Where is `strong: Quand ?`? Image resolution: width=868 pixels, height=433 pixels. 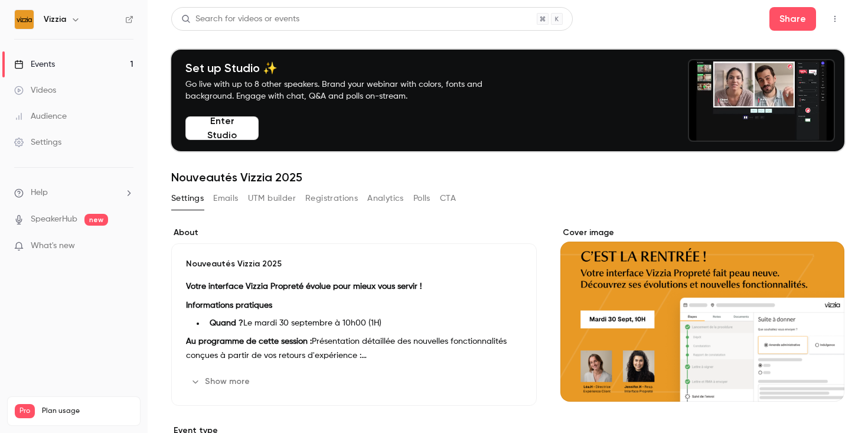 strong: Quand ? is located at coordinates (226, 323).